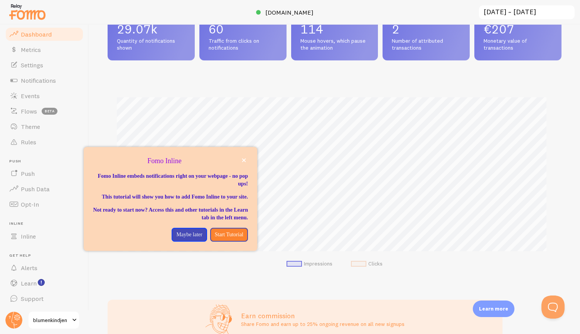 Image resolution: width=580 pixels, height=334 pixels. I want to click on a: Settings, so click(44, 65).